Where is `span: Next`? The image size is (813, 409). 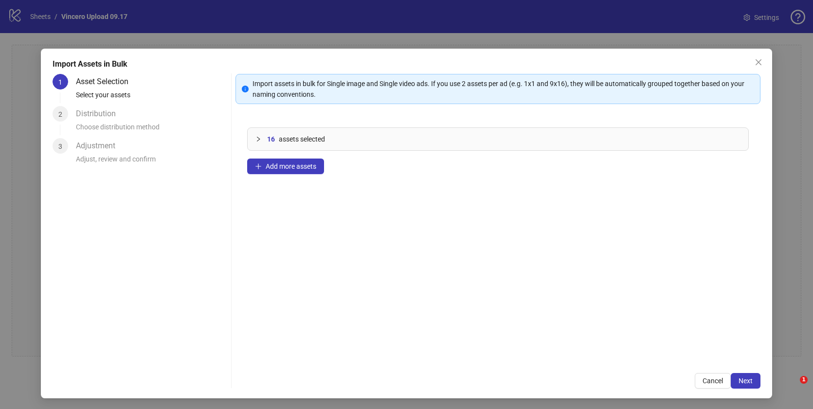
span: Next is located at coordinates (745, 381).